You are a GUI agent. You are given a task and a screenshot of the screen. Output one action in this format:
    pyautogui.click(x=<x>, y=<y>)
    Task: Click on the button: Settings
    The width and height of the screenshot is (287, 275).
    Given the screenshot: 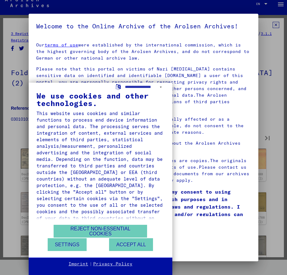 What is the action you would take?
    pyautogui.click(x=67, y=244)
    